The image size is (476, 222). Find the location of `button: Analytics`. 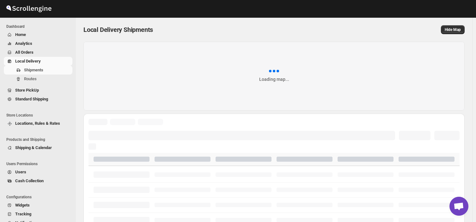

button: Analytics is located at coordinates (38, 44).